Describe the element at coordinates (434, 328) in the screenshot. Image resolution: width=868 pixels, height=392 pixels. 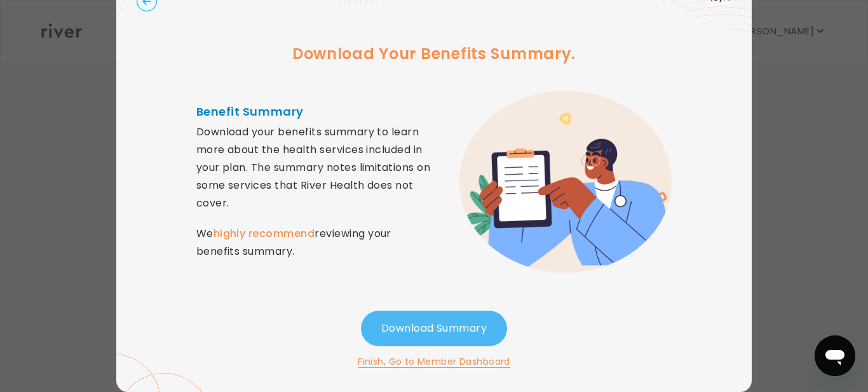
I see `button: Download Summary` at that location.